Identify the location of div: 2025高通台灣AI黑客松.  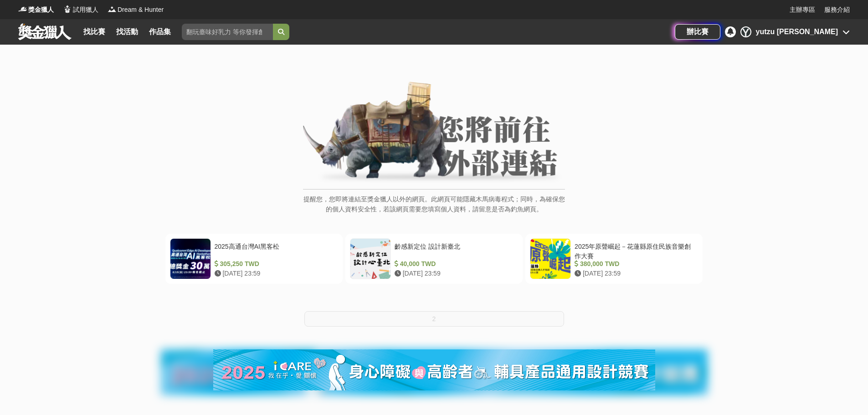
(274, 251).